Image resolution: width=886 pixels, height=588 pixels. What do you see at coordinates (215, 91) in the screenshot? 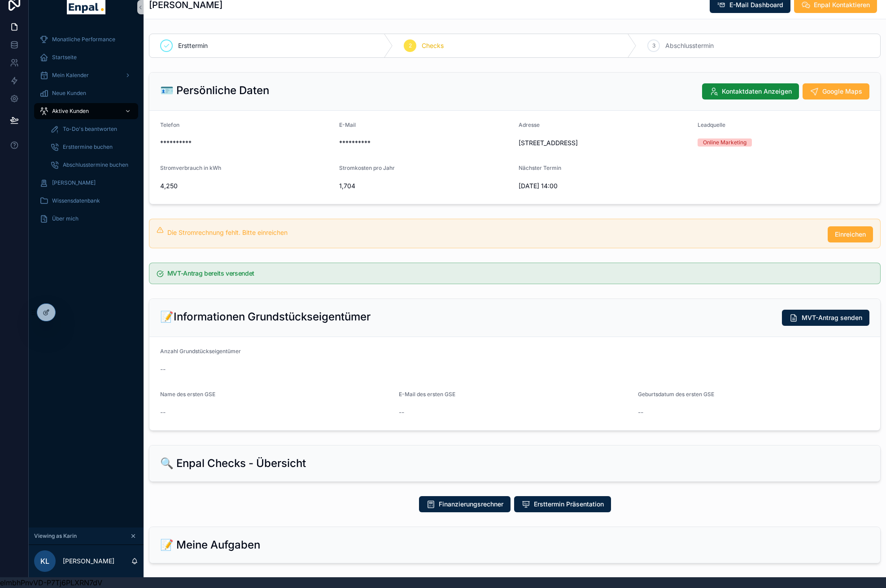
I see `h2: 🪪 Persönliche Daten` at bounding box center [215, 91].